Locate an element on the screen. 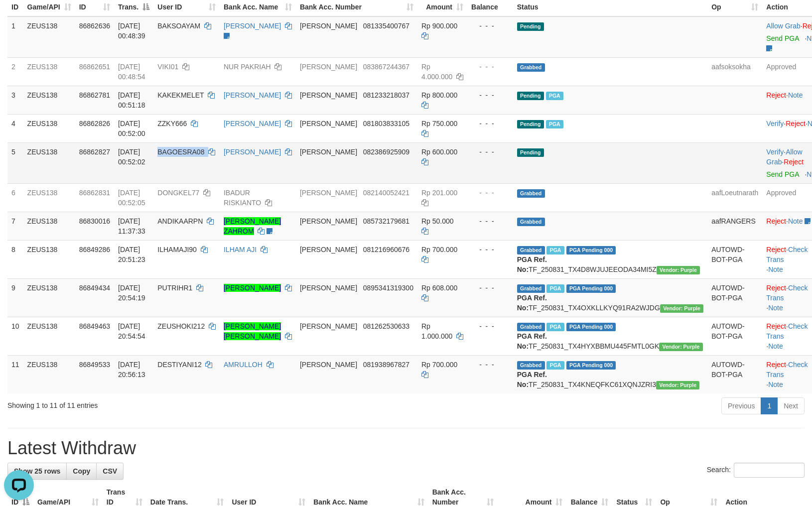 The width and height of the screenshot is (812, 508). a: ILHAM AJI is located at coordinates (240, 250).